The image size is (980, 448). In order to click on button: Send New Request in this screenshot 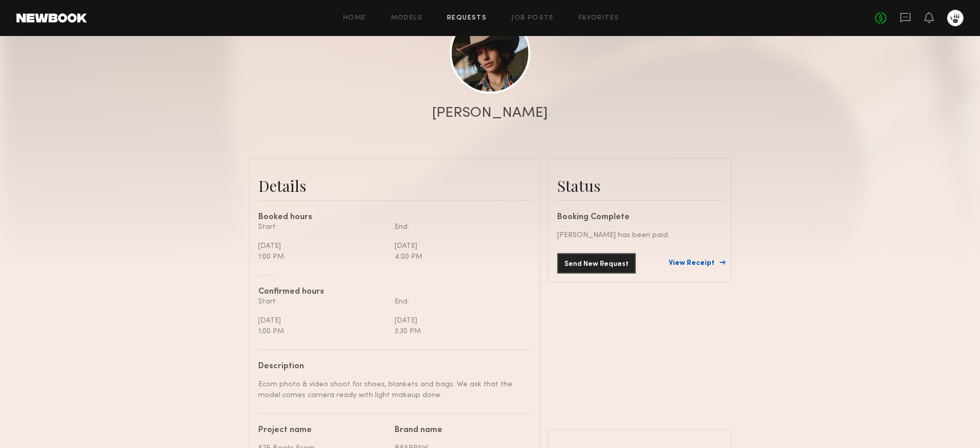, I will do `click(596, 263)`.